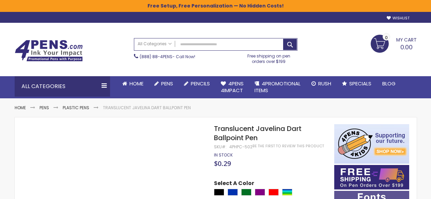 The height and width of the screenshot is (199, 431). I want to click on a: All Categories, so click(155, 44).